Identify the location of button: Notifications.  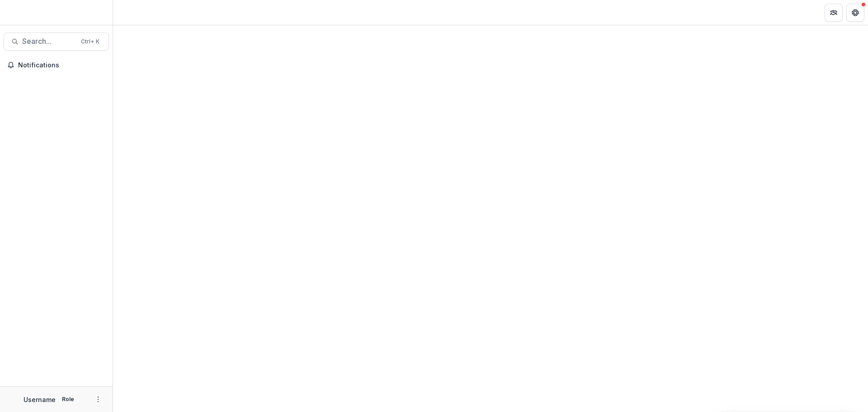
(56, 65).